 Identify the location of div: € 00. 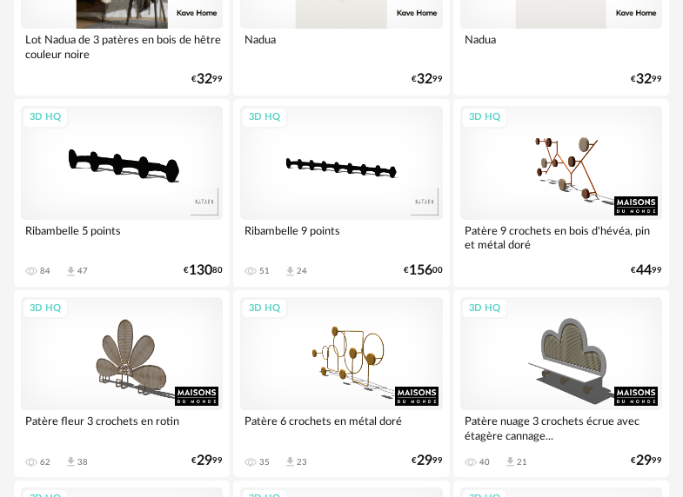
(423, 270).